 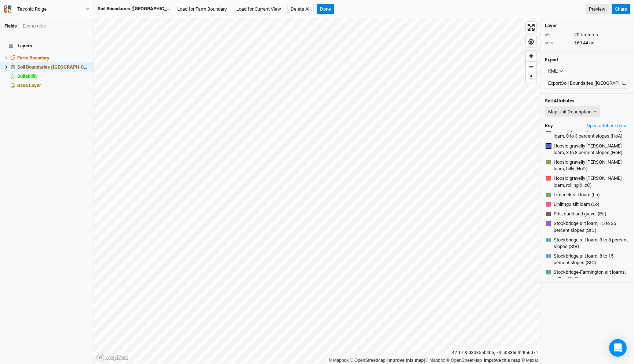 What do you see at coordinates (112, 358) in the screenshot?
I see `a: Mapbox logo` at bounding box center [112, 358].